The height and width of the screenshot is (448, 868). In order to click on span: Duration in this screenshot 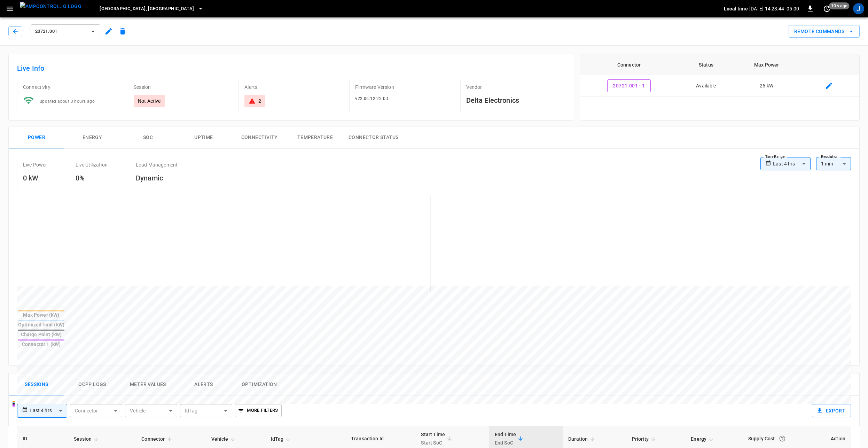, I will do `click(583, 439)`.